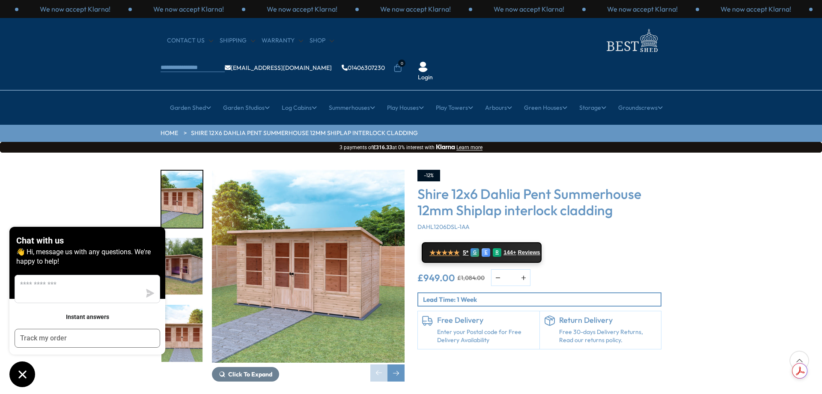  What do you see at coordinates (436, 278) in the screenshot?
I see `ins: £949.00` at bounding box center [436, 278].